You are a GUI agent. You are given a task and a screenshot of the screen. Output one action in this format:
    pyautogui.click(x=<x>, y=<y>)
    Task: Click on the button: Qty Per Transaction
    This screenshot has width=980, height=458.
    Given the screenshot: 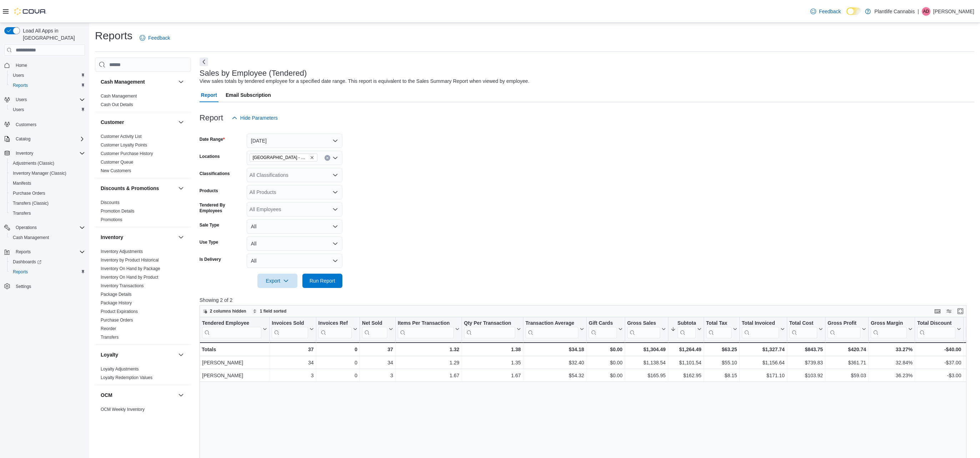 What is the action you would take?
    pyautogui.click(x=492, y=329)
    